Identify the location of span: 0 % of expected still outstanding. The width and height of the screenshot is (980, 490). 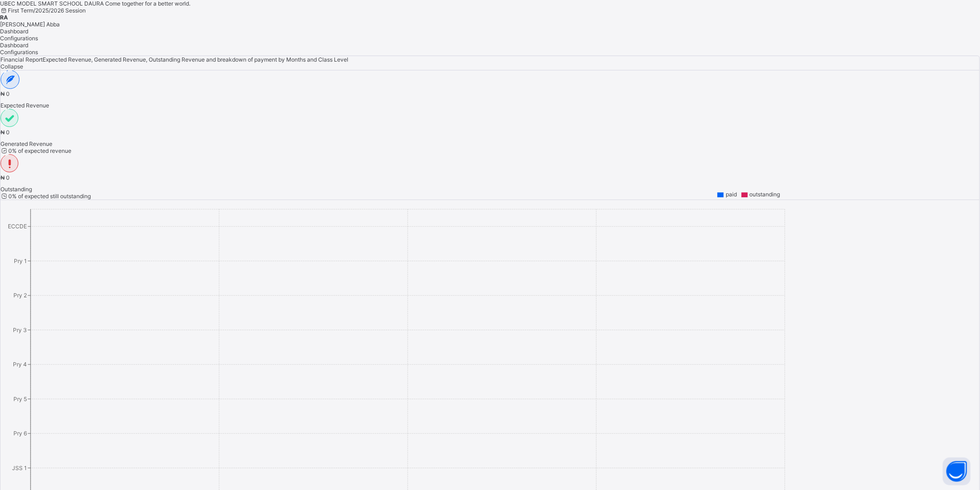
(46, 195).